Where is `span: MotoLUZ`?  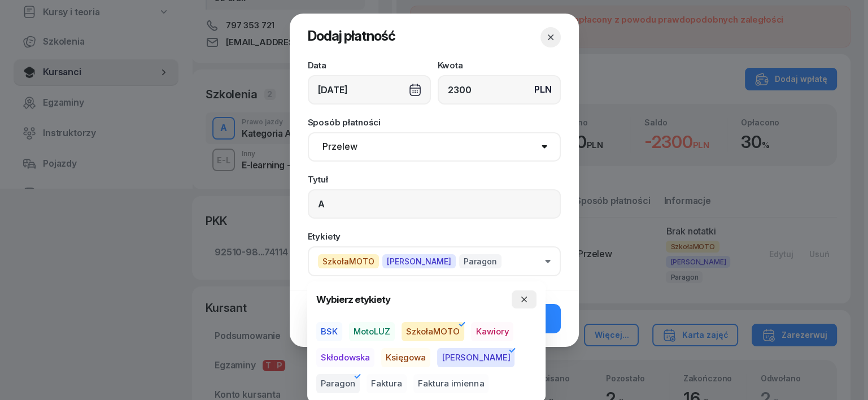
span: MotoLUZ is located at coordinates (372, 332).